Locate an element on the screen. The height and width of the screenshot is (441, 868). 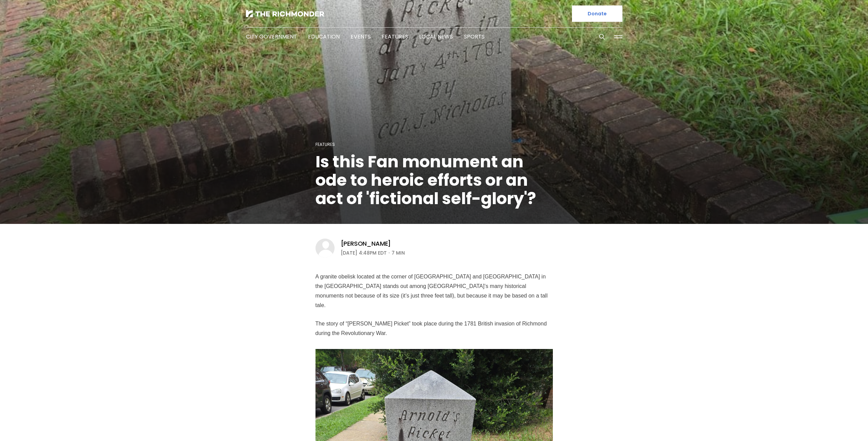
a: Sports is located at coordinates (474, 36).